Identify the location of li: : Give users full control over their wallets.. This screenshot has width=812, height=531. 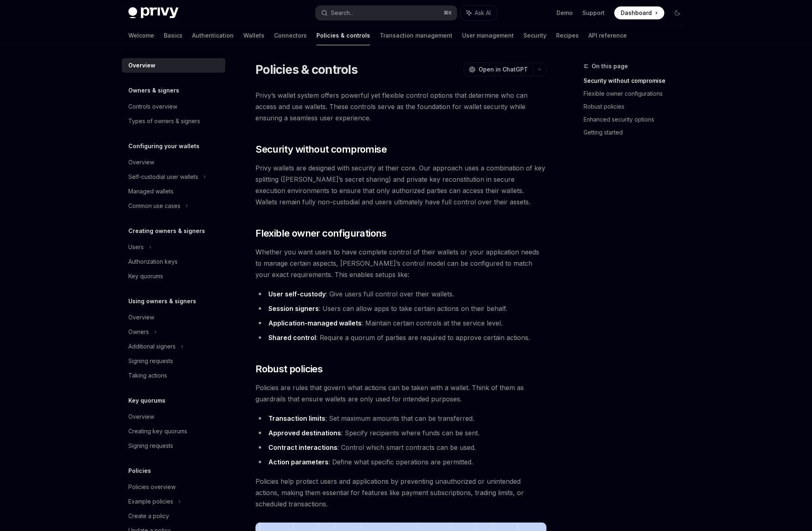
(401, 294).